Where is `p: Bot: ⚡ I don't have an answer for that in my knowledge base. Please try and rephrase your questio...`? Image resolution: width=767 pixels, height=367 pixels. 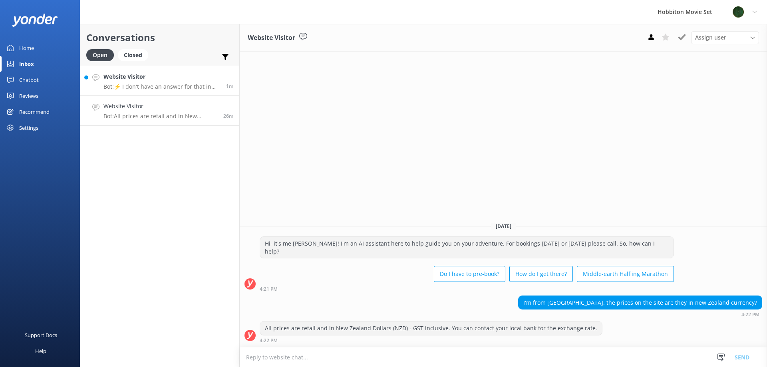
p: Bot: ⚡ I don't have an answer for that in my knowledge base. Please try and rephrase your questio... is located at coordinates (162, 87).